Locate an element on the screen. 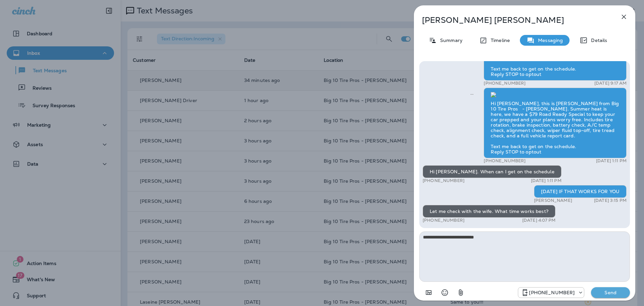 This screenshot has width=644, height=306. img: twilio-download is located at coordinates (494, 95).